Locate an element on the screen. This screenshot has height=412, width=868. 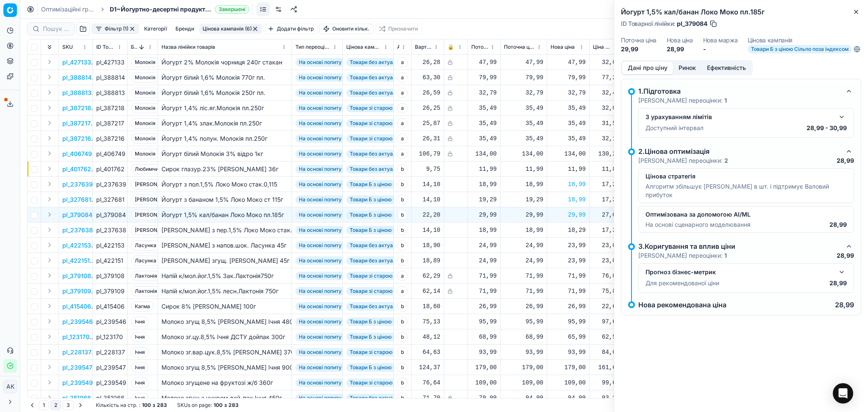
div: Йогурт білий 1,6% Молокія 250г пл. is located at coordinates (225, 93).